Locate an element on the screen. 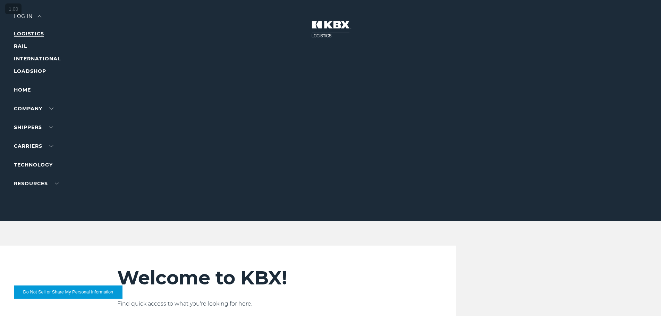  a: LOGISTICS is located at coordinates (29, 34).